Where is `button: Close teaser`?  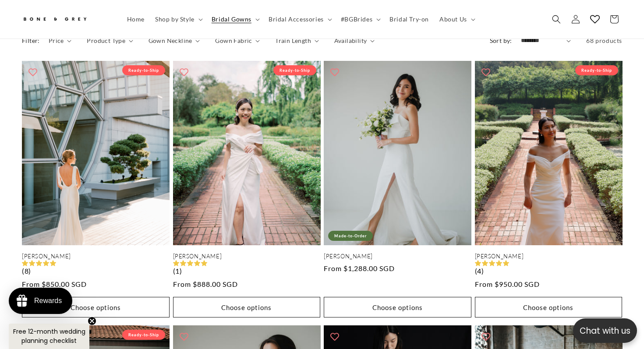
button: Close teaser is located at coordinates (92, 321).